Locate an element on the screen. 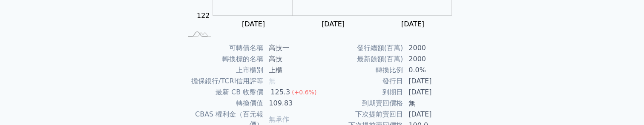  td: 最新 CB 收盤價 is located at coordinates (223, 92).